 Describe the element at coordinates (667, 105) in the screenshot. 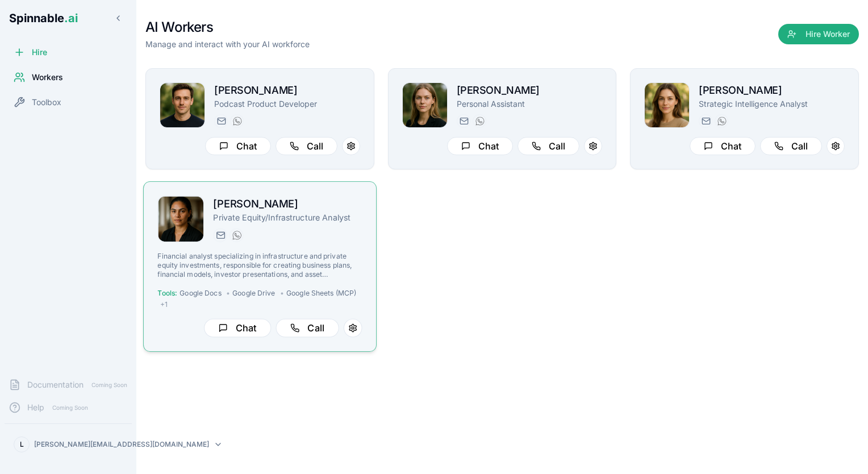

I see `img: Betty Ferrari` at that location.